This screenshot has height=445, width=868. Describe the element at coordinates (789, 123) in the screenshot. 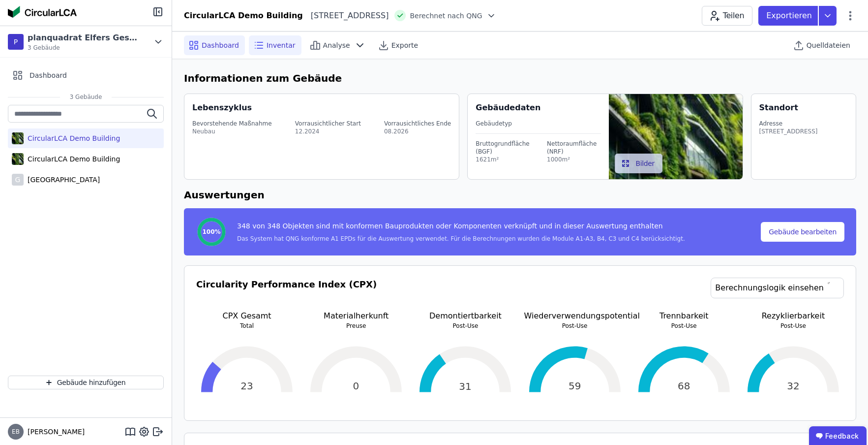

I see `div: Adresse` at that location.